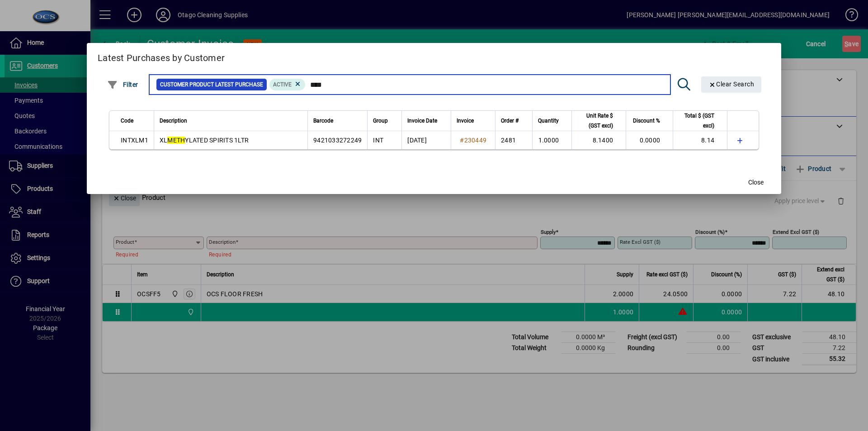  I want to click on td: 0.0000, so click(649, 140).